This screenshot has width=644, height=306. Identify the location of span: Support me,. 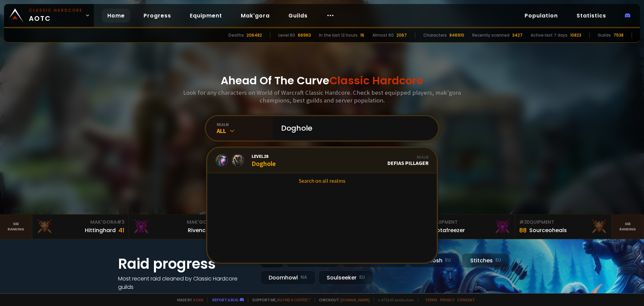
(279, 300).